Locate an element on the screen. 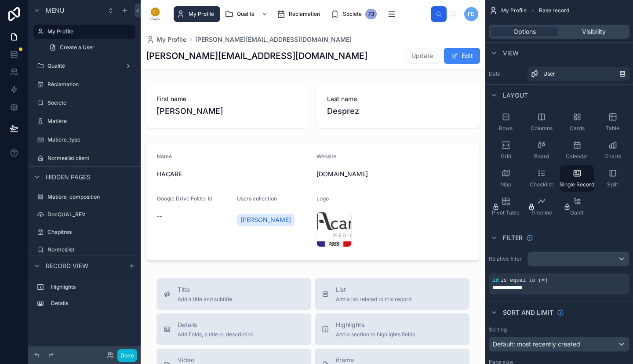 This screenshot has width=633, height=364. button: Grid is located at coordinates (506, 150).